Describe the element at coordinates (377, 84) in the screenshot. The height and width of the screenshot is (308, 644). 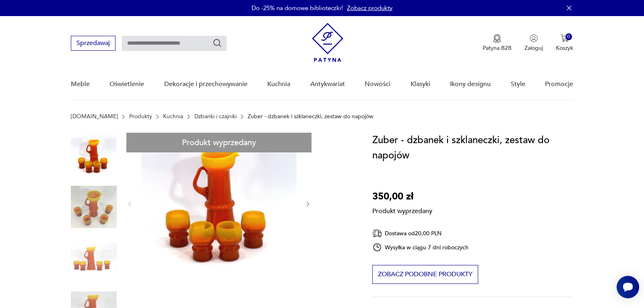
I see `a: Nowości` at that location.